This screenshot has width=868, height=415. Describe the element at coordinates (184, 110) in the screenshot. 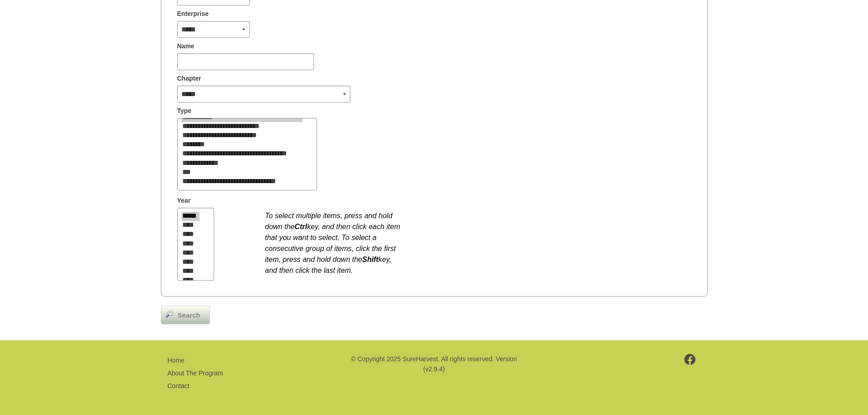

I see `span: Type` at that location.